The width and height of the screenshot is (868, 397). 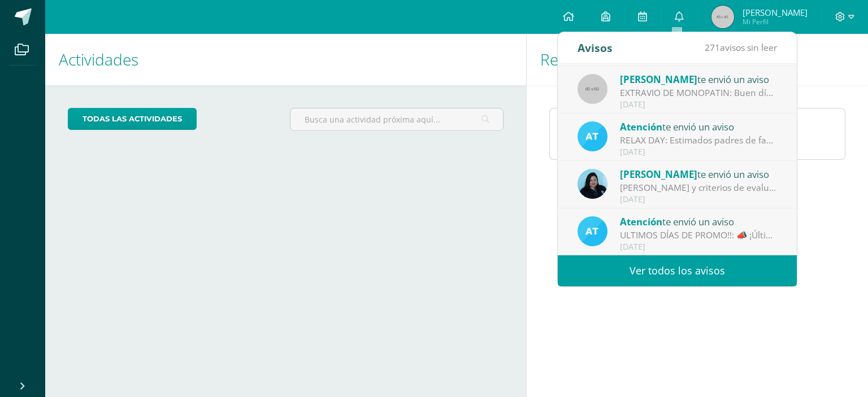 What do you see at coordinates (677, 270) in the screenshot?
I see `a: Ver todos los avisos` at bounding box center [677, 270].